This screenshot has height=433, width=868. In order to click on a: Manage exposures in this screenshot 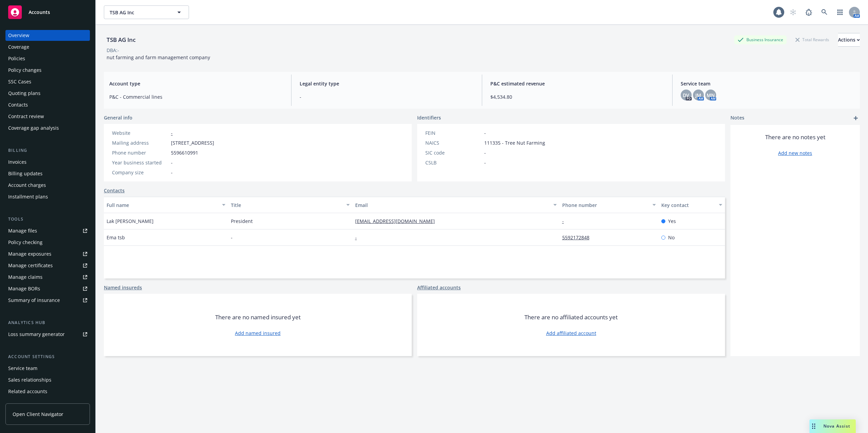, I will do `click(48, 254)`.